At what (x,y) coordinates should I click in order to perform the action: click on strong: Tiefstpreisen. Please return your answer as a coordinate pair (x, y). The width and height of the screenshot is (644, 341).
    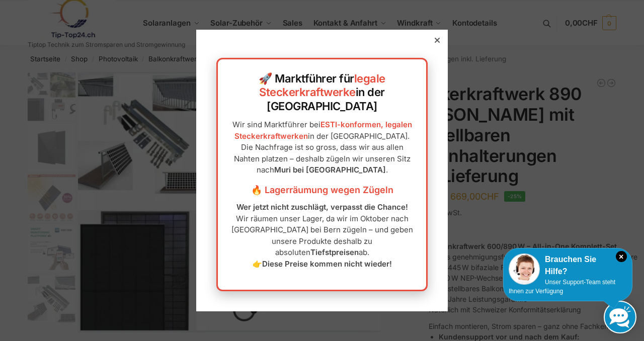
    Looking at the image, I should click on (334, 252).